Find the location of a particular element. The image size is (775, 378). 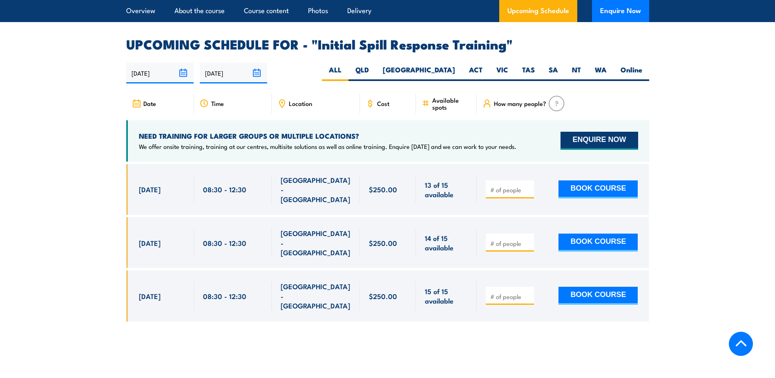

label: SA is located at coordinates (553, 73).